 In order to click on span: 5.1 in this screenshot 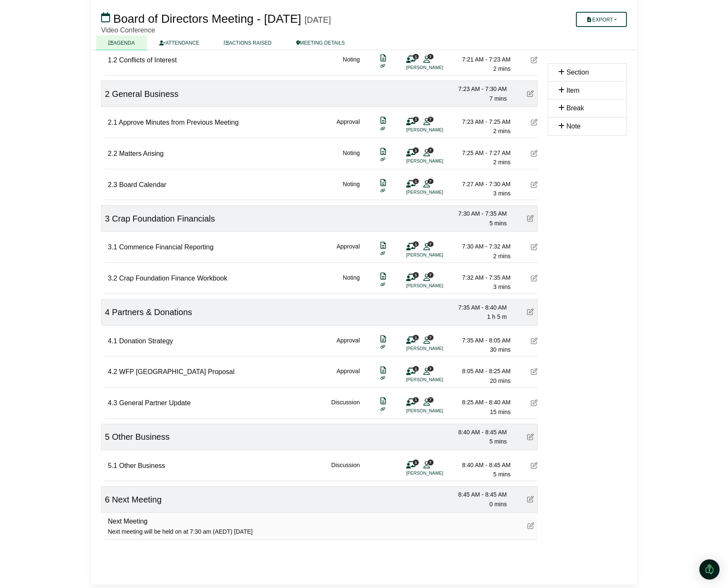, I will do `click(113, 465)`.